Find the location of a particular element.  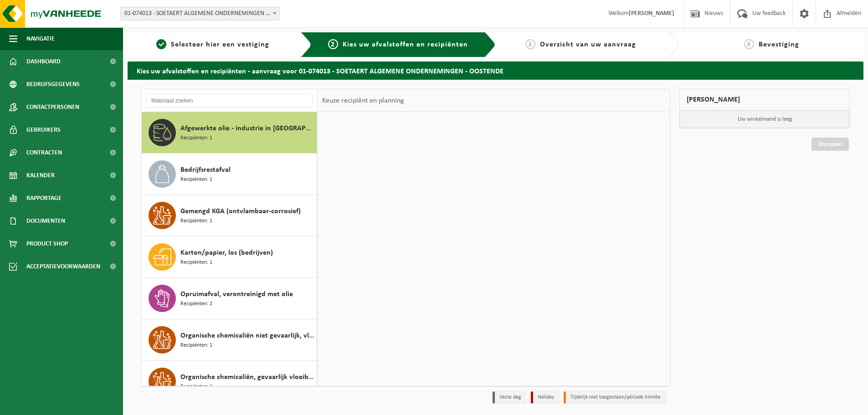

li: Holiday is located at coordinates (545, 398).